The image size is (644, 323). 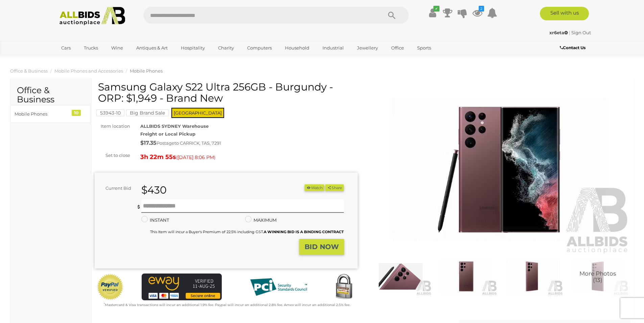 What do you see at coordinates (297, 48) in the screenshot?
I see `a: Household` at bounding box center [297, 48].